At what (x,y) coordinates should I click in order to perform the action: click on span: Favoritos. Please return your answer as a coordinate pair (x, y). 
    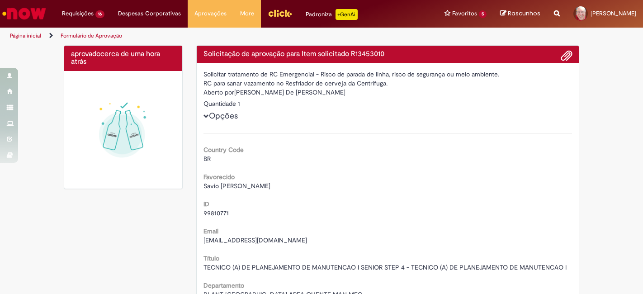
    Looking at the image, I should click on (464, 14).